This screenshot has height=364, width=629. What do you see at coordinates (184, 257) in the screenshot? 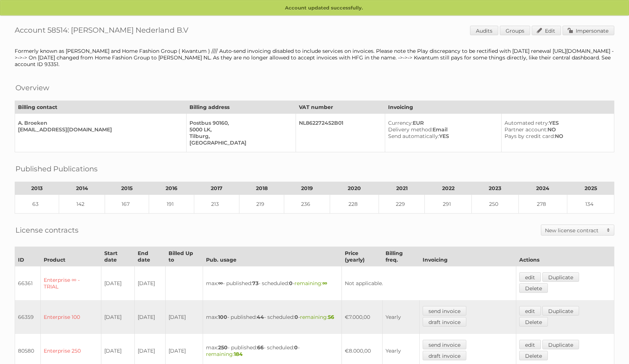
I see `th: Billed Up to` at bounding box center [184, 257].